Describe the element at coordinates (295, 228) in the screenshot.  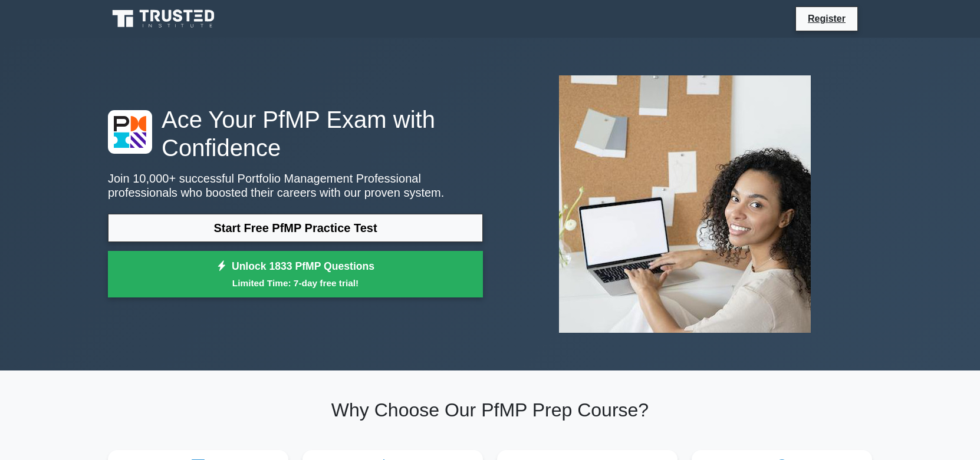
I see `a: Start Free PfMP Practice Test` at that location.